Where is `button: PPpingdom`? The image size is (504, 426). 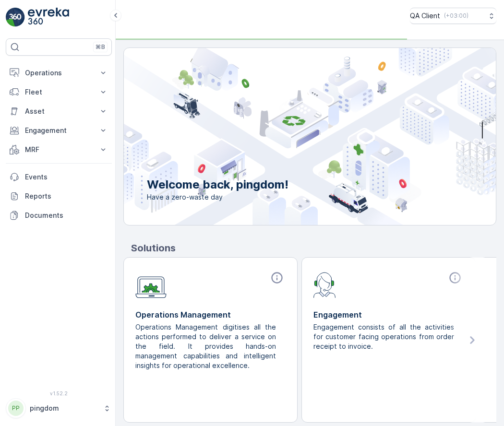
button: PPpingdom is located at coordinates (59, 408).